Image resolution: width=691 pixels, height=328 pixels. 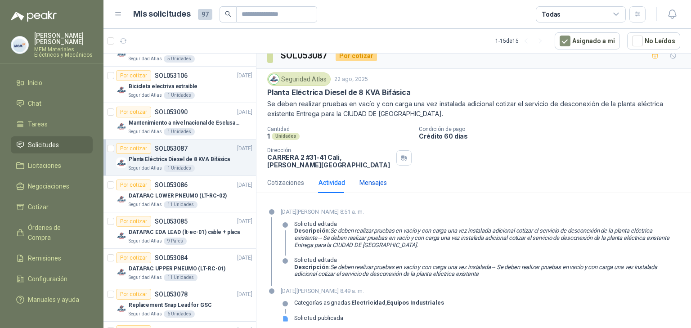 What do you see at coordinates (318, 318) in the screenshot?
I see `div: Solicitud publicada` at bounding box center [318, 318].